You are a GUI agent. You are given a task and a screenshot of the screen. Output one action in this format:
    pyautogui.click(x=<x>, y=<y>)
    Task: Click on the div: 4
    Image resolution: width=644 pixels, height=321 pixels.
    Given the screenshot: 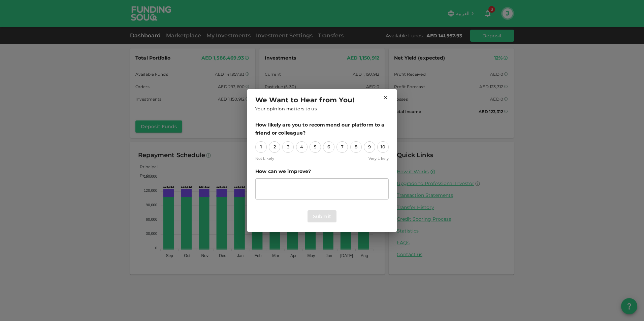 What is the action you would take?
    pyautogui.click(x=302, y=147)
    